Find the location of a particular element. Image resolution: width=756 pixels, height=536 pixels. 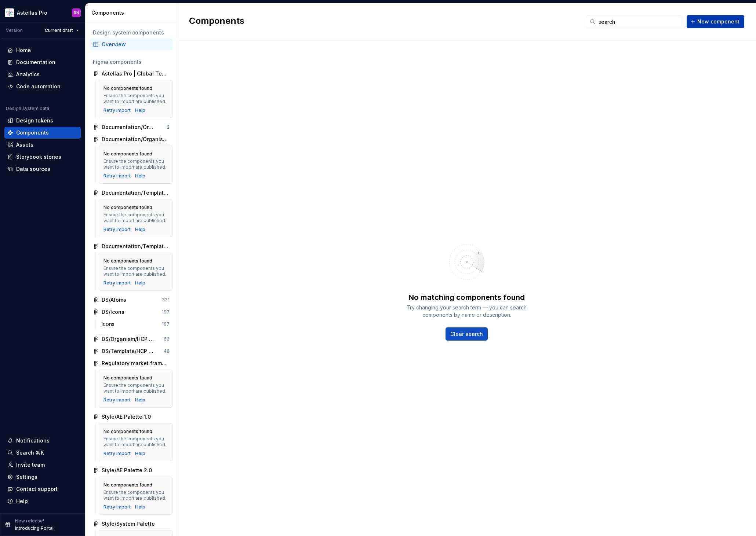

div: DS/Icons is located at coordinates (113, 312).